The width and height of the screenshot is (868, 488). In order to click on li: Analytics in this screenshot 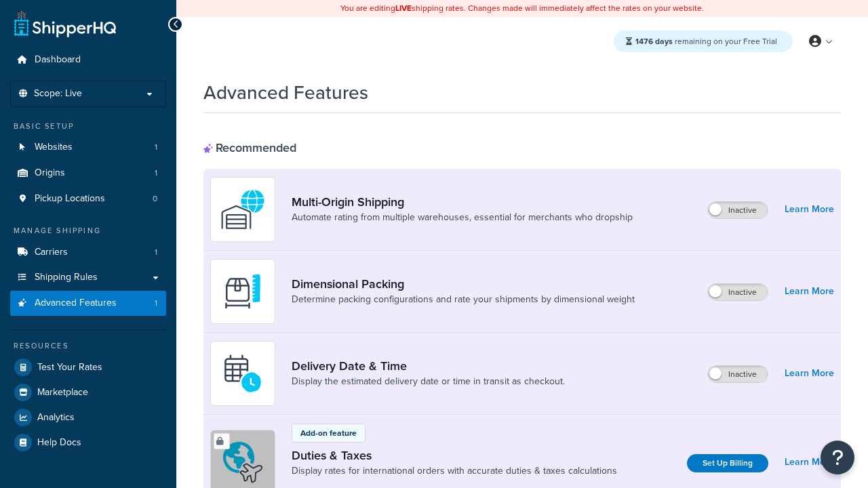, I will do `click(88, 417)`.